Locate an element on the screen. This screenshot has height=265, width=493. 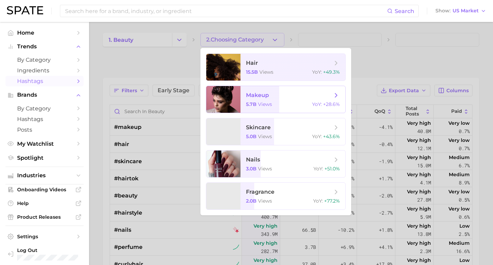
a: Ingredients is located at coordinates (44, 70).